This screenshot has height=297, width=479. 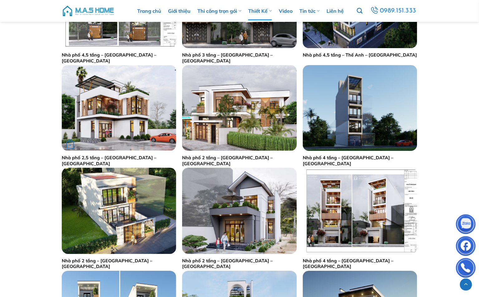 I want to click on div: Đọc tiếp, so click(x=70, y=145).